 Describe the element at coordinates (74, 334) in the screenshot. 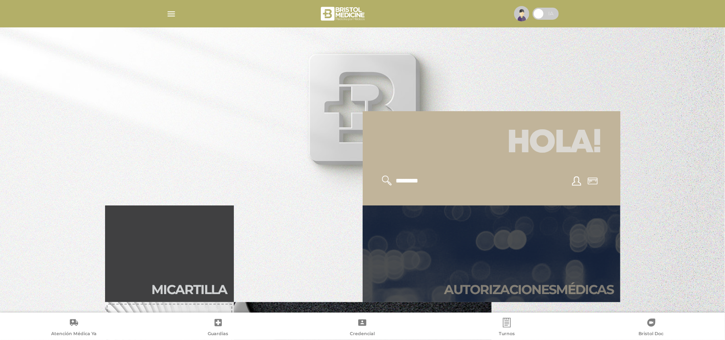

I see `span: Atención Médica Ya` at that location.